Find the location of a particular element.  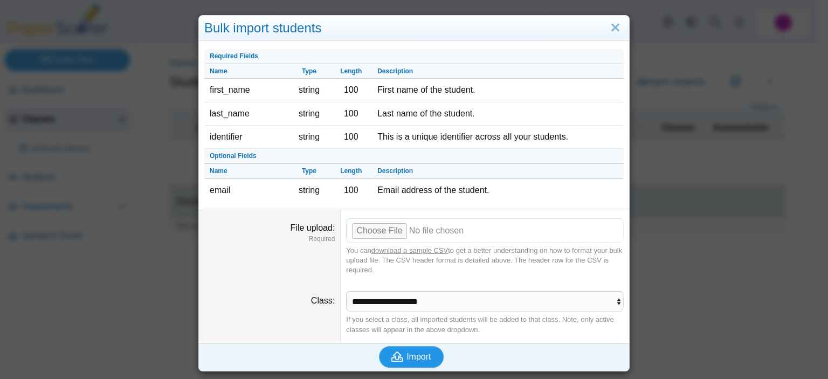

a: Close is located at coordinates (615, 28).